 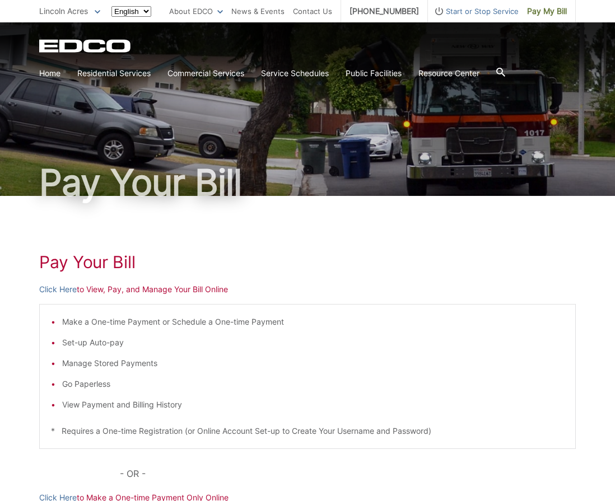 What do you see at coordinates (196, 11) in the screenshot?
I see `a: About EDCO` at bounding box center [196, 11].